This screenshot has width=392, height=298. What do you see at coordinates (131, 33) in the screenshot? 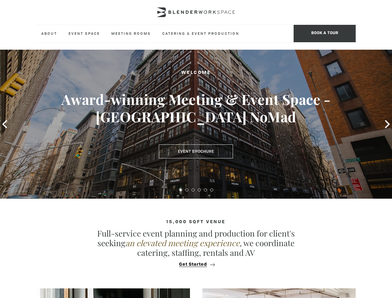
I see `a: Meeting Rooms` at bounding box center [131, 33].